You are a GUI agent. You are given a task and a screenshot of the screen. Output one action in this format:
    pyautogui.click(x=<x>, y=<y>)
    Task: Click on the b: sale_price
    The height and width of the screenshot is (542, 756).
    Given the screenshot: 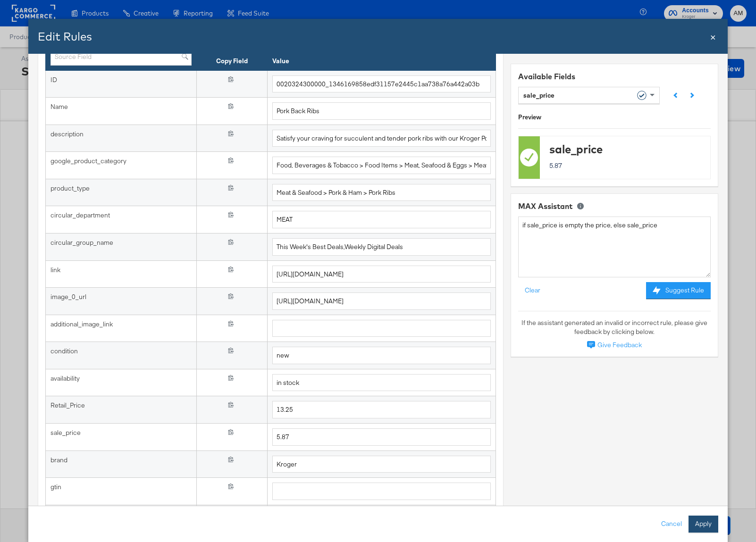 What is the action you would take?
    pyautogui.click(x=539, y=95)
    